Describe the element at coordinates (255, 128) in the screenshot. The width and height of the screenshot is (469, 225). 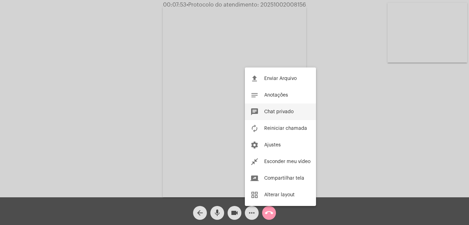
I see `mat-icon: autorenew` at that location.